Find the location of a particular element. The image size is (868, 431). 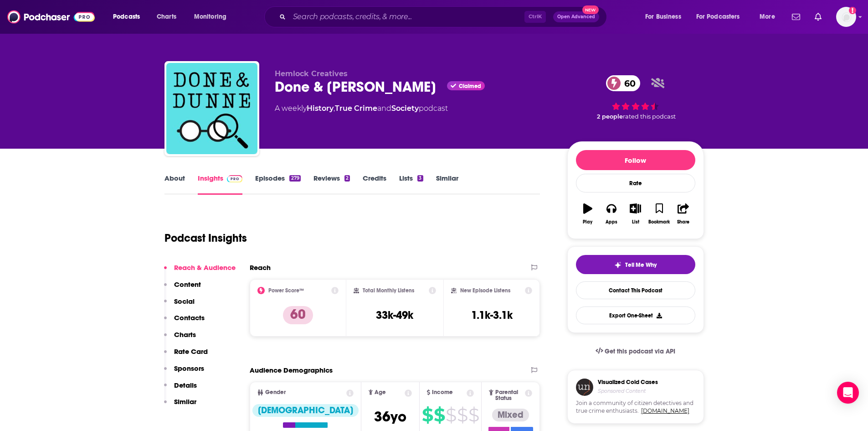

div: Share is located at coordinates (683, 222).